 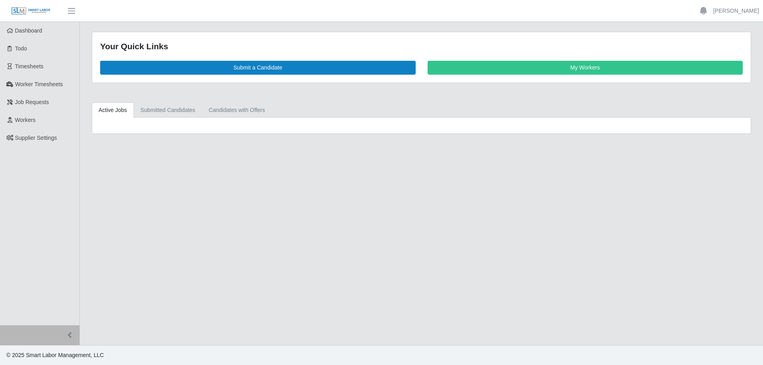 I want to click on span: Supplier Settings, so click(x=36, y=138).